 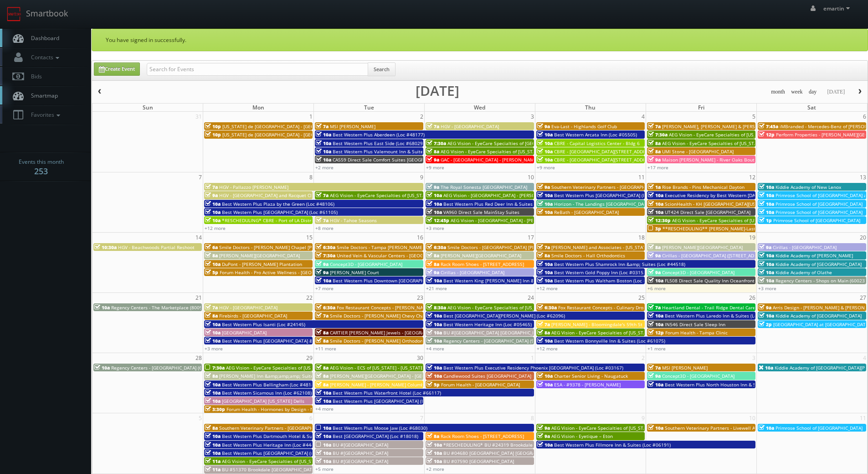 What do you see at coordinates (768, 126) in the screenshot?
I see `span: 7:45a` at bounding box center [768, 126].